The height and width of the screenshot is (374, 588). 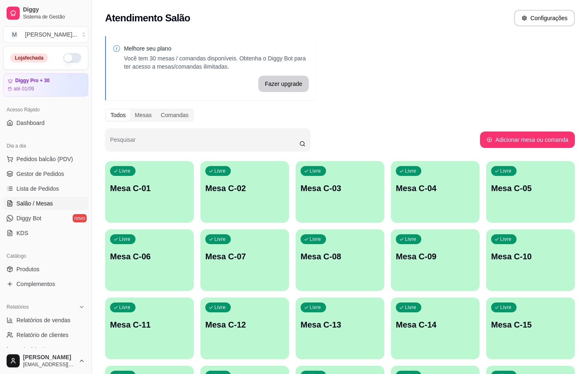 I want to click on p: Mesa C-03, so click(x=340, y=188).